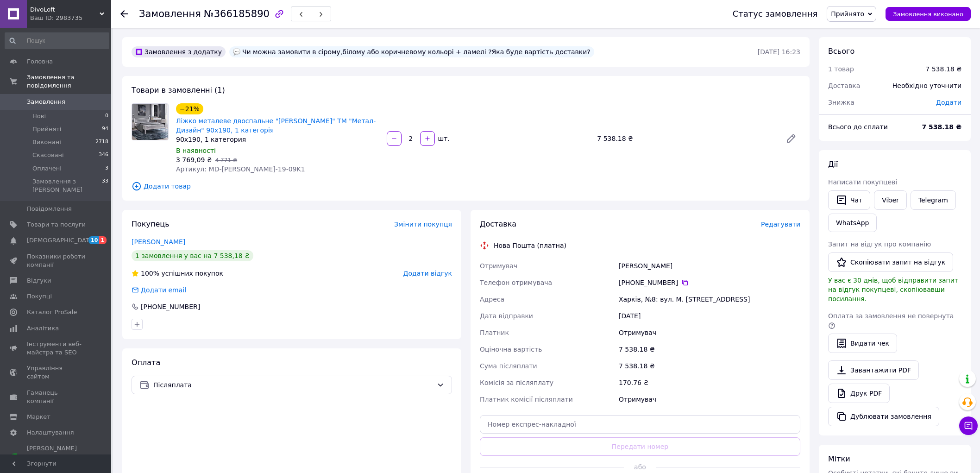  I want to click on span: Телефон отримувача, so click(516, 282).